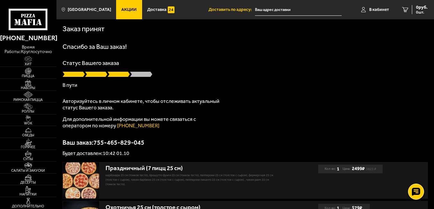 This screenshot has height=209, width=434. Describe the element at coordinates (191, 179) in the screenshot. I see `p: Карбонара 25 см (тонкое тесто), Прошутто Фунги 25 см (тонкое тесто), Пепперони 25 см (толстое с с...` at that location.